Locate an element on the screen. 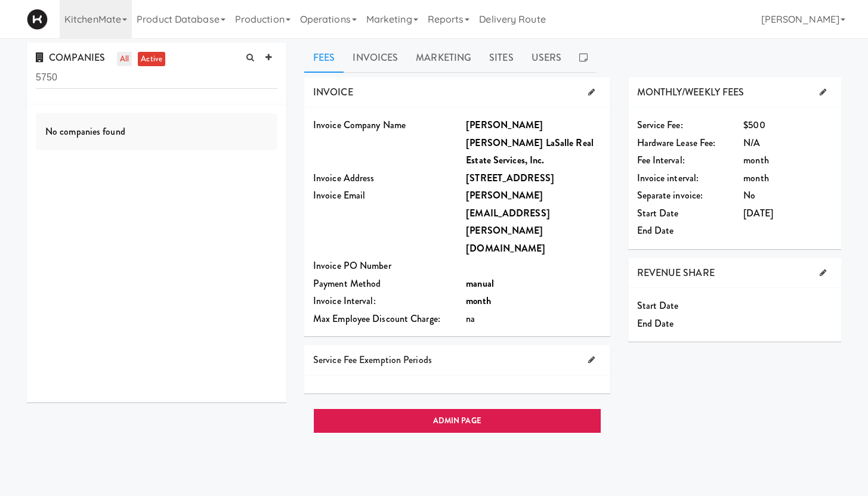  span: INVOICE is located at coordinates (333, 92).